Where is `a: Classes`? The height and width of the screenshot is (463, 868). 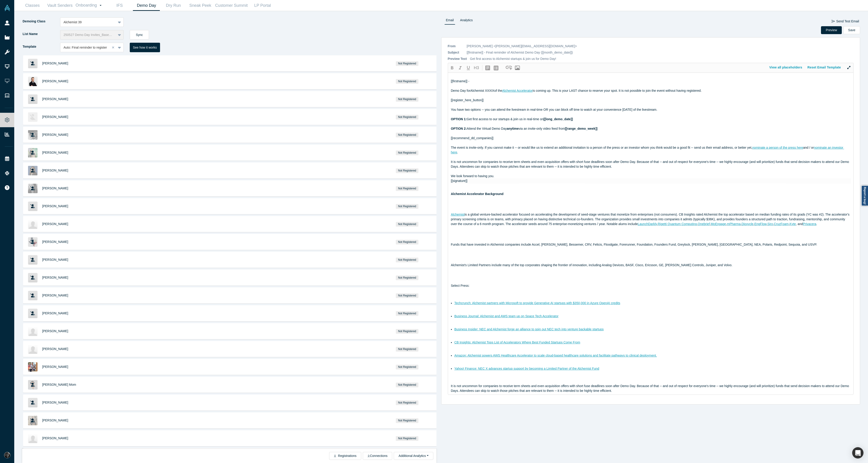
a: Classes is located at coordinates (32, 5).